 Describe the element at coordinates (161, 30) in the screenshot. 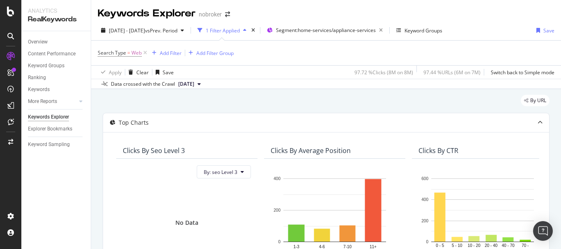

I see `span: vs Prev. Period` at that location.